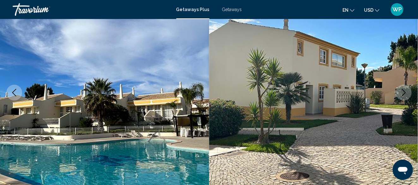 The image size is (418, 185). I want to click on button: Next image, so click(404, 93).